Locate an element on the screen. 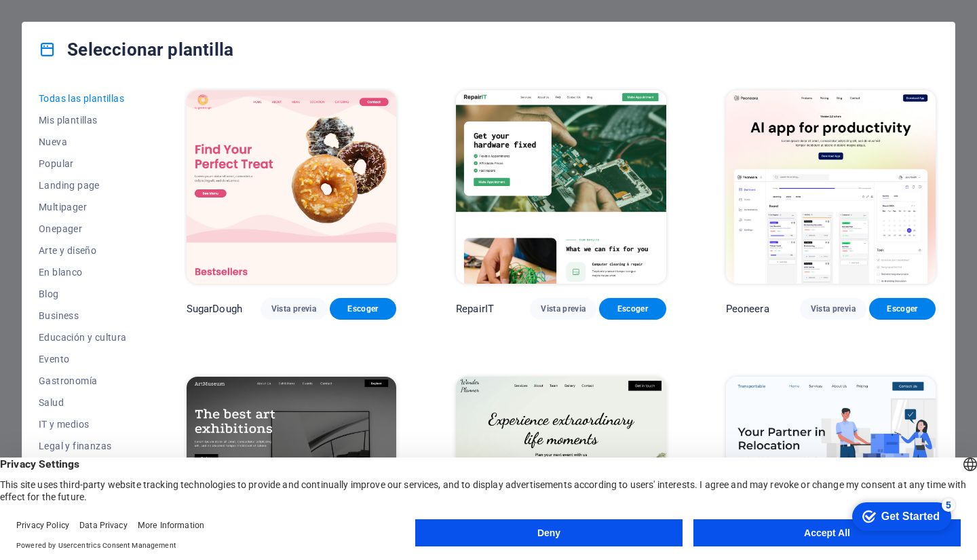  button: Landing page is located at coordinates (83, 185).